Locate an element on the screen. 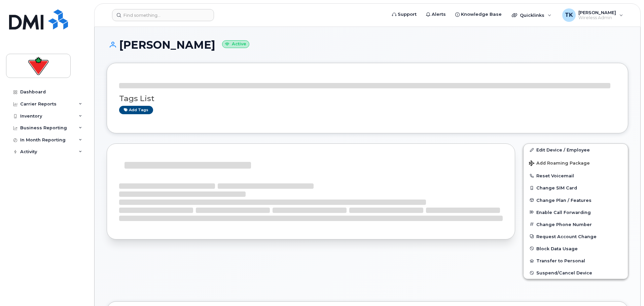  button: Change SIM Card is located at coordinates (576, 188).